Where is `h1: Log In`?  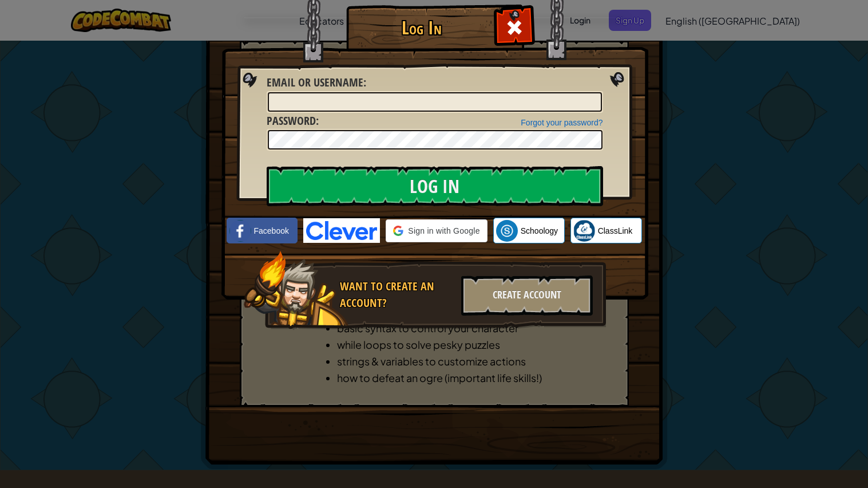 h1: Log In is located at coordinates (422, 28).